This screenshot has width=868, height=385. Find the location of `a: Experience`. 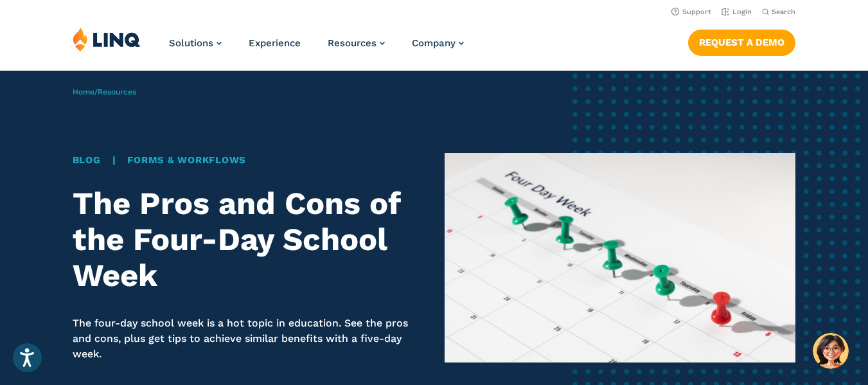

a: Experience is located at coordinates (275, 43).